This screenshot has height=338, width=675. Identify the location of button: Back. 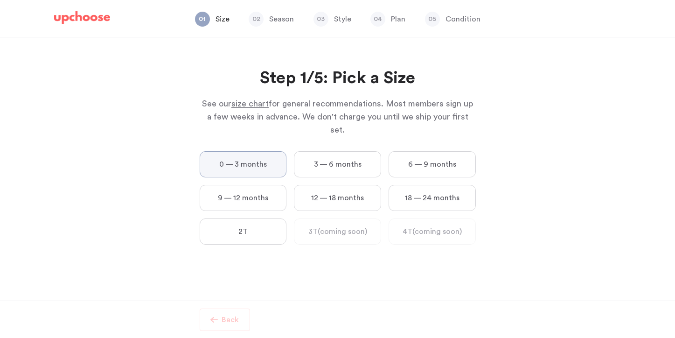
(225, 320).